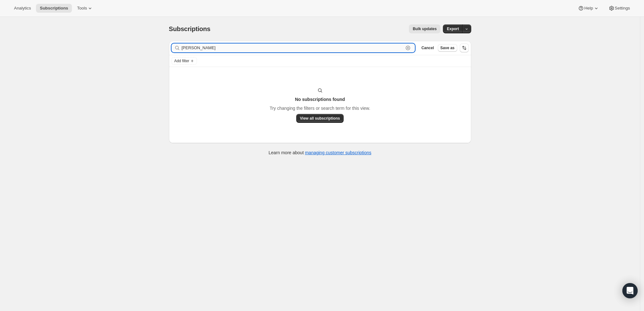 The height and width of the screenshot is (311, 644). Describe the element at coordinates (320, 108) in the screenshot. I see `p: Try changing the filters or search term for this view.` at that location.